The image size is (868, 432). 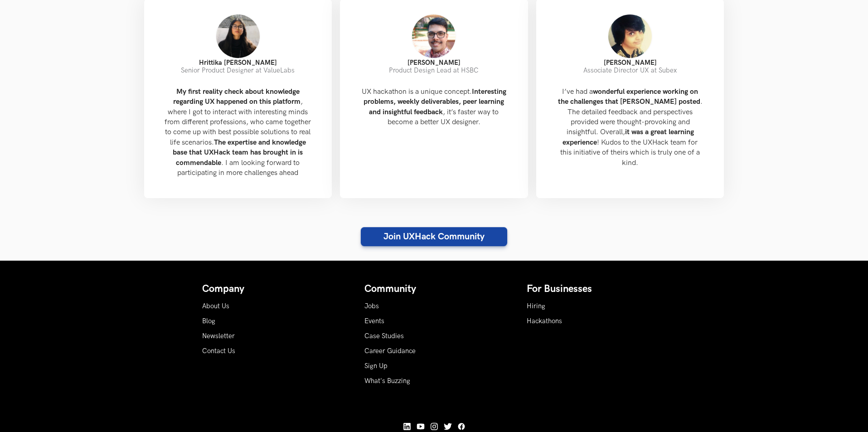 I want to click on strong: My first reality check about knowledge regarding UX happened on this platform, so click(x=237, y=97).